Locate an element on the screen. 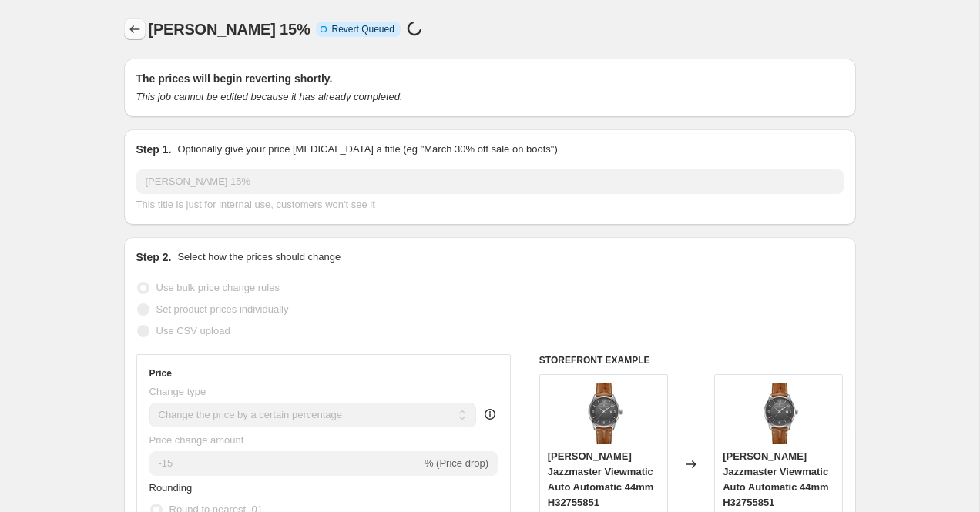 The image size is (980, 512). i: This job cannot be edited because it has already completed. is located at coordinates (270, 96).